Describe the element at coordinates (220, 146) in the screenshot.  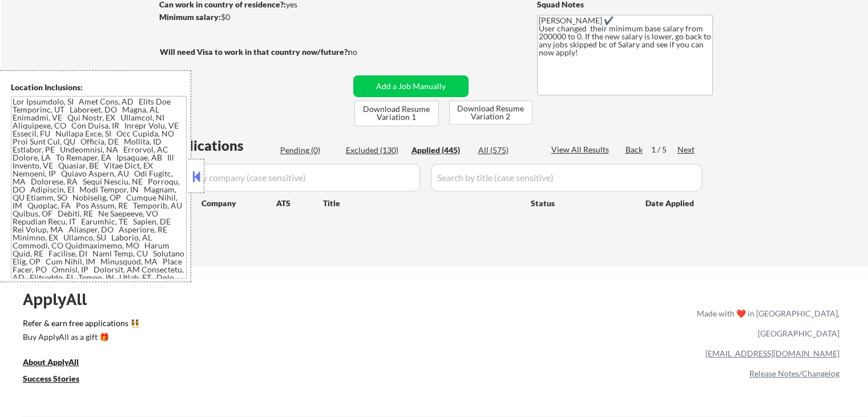
I see `div: Applications` at that location.